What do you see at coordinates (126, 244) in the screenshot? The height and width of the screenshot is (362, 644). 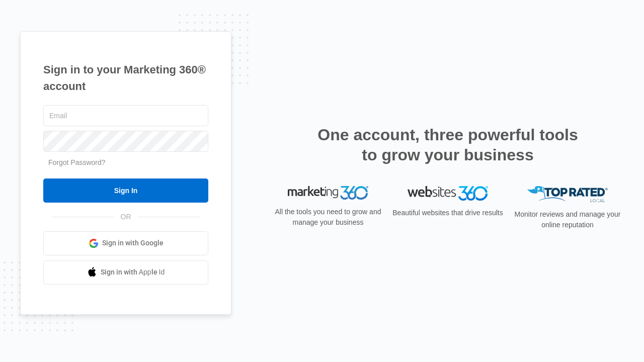 I see `a: Sign in with Google` at bounding box center [126, 244].